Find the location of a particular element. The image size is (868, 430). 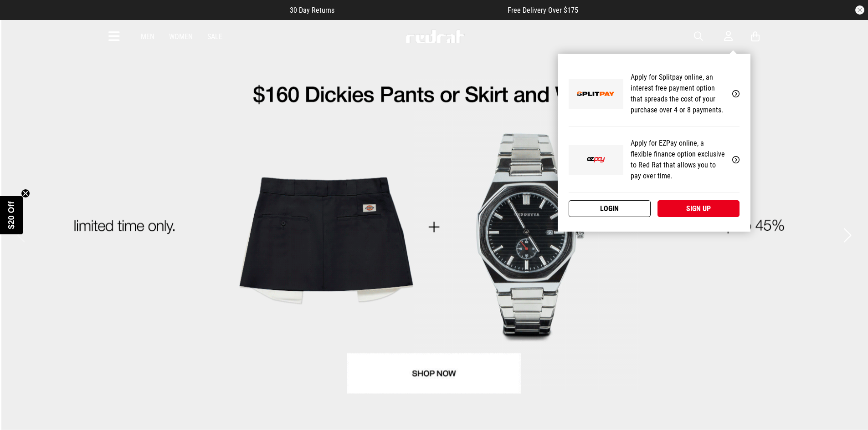

img: Redrat logo is located at coordinates (435, 36).